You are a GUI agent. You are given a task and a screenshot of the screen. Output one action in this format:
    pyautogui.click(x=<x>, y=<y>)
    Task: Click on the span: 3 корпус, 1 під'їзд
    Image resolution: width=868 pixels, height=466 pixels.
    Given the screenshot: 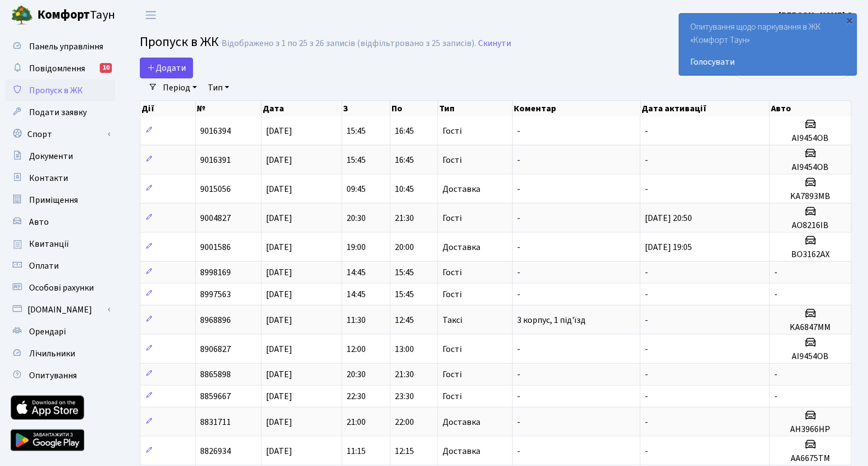 What is the action you would take?
    pyautogui.click(x=551, y=320)
    